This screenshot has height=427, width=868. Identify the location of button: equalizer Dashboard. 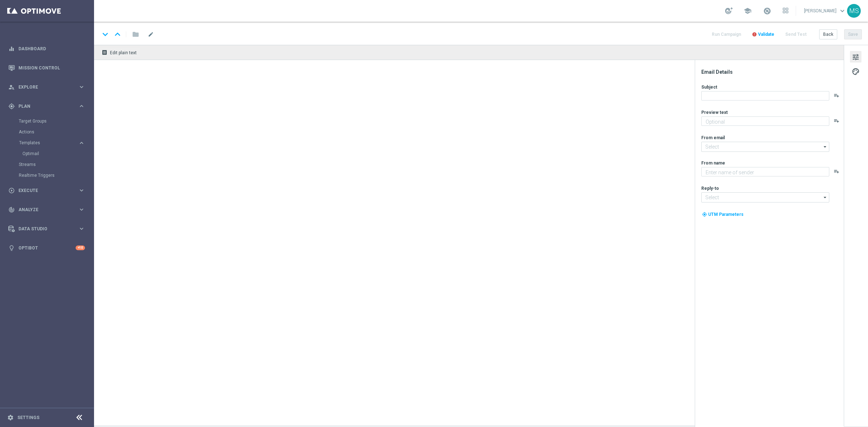
(46, 49).